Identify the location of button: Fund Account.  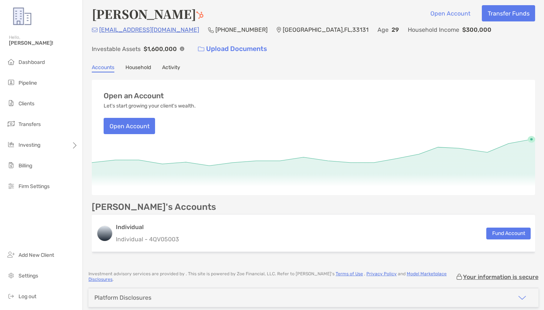
(508, 234).